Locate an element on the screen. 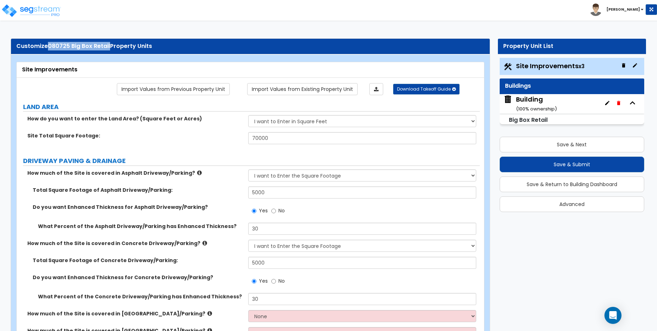 The height and width of the screenshot is (331, 657). img: building.svg is located at coordinates (508, 100).